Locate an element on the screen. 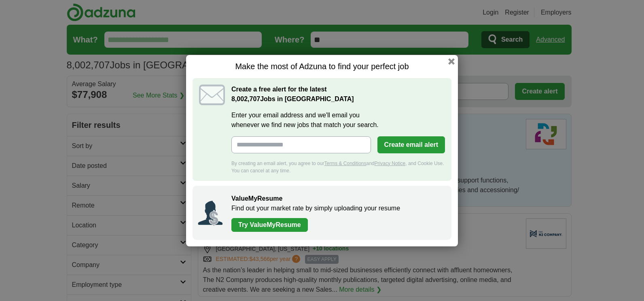 This screenshot has height=301, width=644. h2: ValueMyResume is located at coordinates (338, 199).